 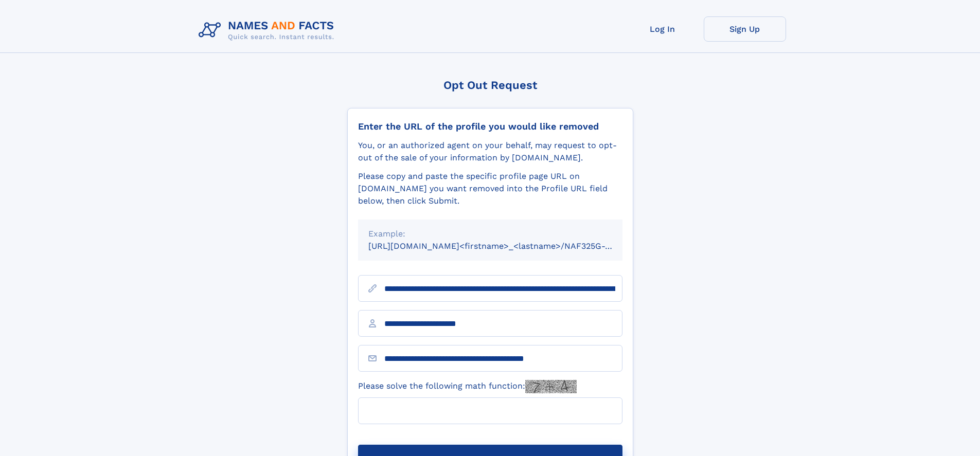 What do you see at coordinates (269, 31) in the screenshot?
I see `img: Logo Names and Facts` at bounding box center [269, 31].